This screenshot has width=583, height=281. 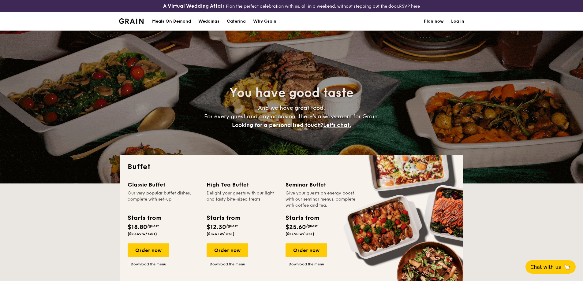 I want to click on a: Why Grain, so click(x=265, y=21).